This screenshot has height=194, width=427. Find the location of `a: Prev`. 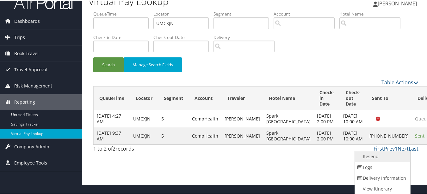

a: Prev is located at coordinates (390, 148).